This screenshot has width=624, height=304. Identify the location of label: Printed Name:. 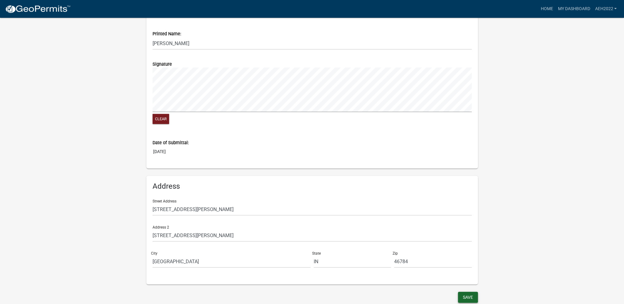
(167, 34).